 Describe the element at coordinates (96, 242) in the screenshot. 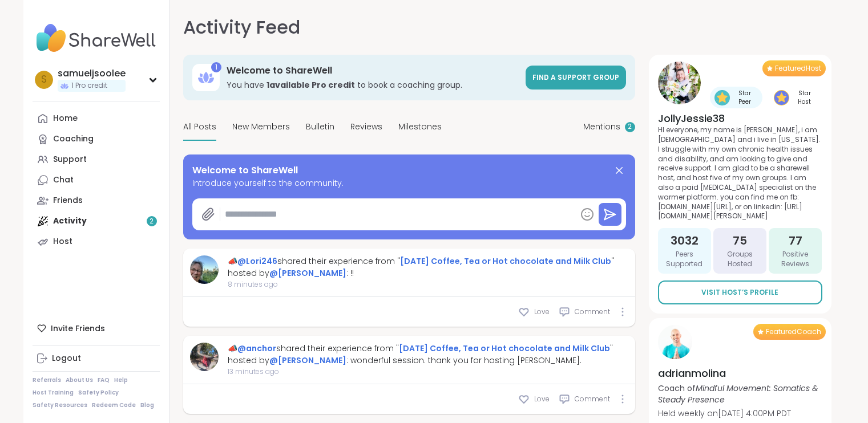

I see `a: Host` at that location.